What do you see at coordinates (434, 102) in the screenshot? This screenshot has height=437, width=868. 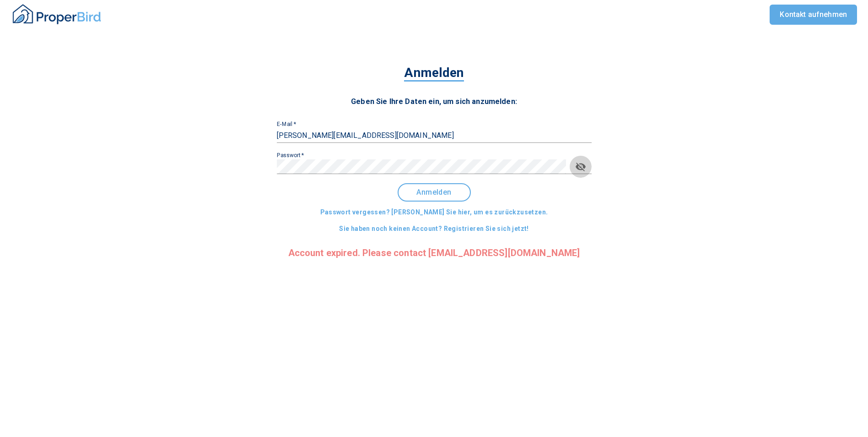 I see `span: Geben Sie Ihre Daten ein, um sich anzumelden:` at bounding box center [434, 102].